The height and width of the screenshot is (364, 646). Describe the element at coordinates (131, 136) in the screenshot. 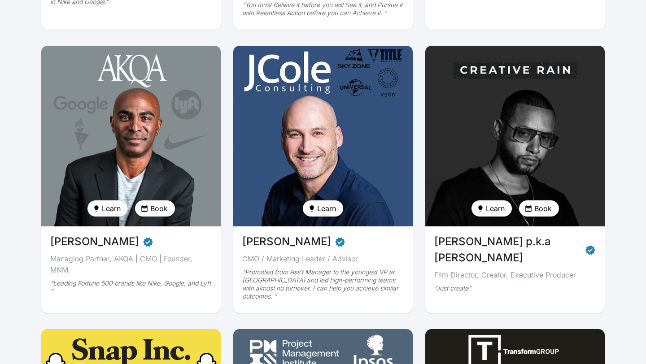

I see `img: avatar of Jabari Hearn` at that location.